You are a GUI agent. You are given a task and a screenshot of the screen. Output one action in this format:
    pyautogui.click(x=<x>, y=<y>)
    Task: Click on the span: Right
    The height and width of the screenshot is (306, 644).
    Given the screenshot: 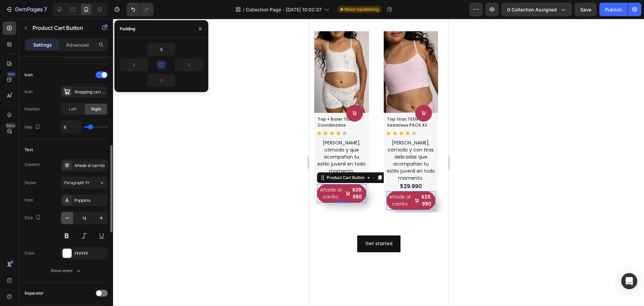 What is the action you would take?
    pyautogui.click(x=96, y=109)
    